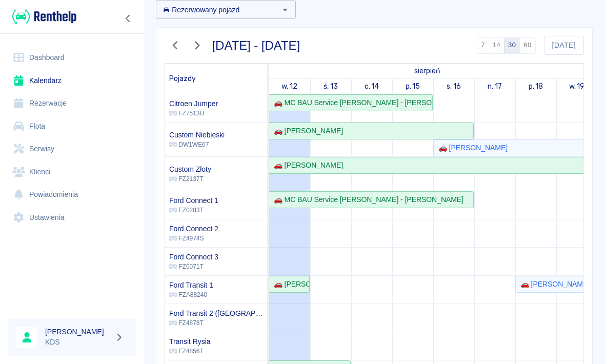  What do you see at coordinates (182, 79) in the screenshot?
I see `span: Pojazdy` at bounding box center [182, 79].